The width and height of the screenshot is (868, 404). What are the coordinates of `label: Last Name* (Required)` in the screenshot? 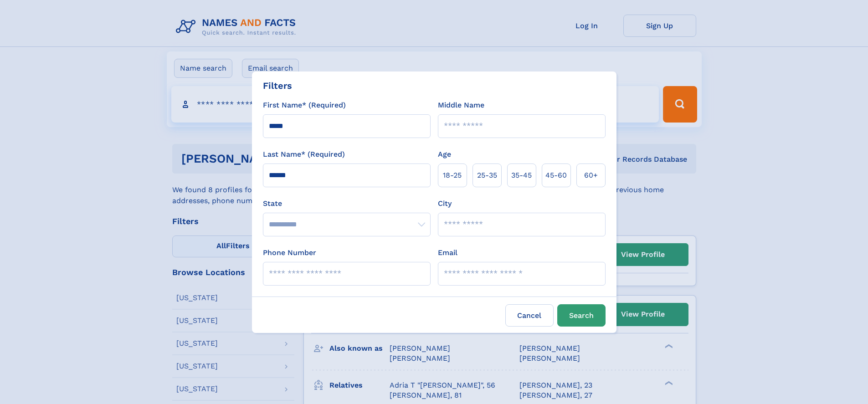 It's located at (304, 155).